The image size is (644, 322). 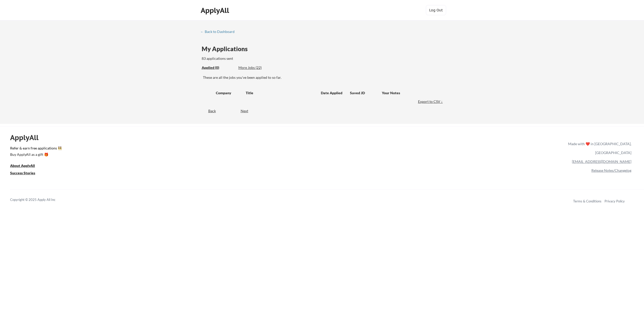 What do you see at coordinates (22, 165) in the screenshot?
I see `u: About ApplyAll` at bounding box center [22, 165].